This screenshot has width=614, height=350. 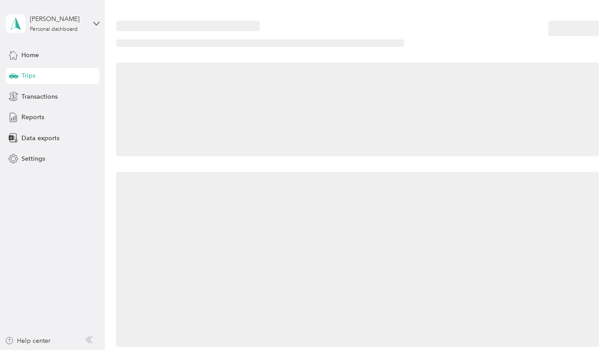 I want to click on div: Help center, so click(x=28, y=341).